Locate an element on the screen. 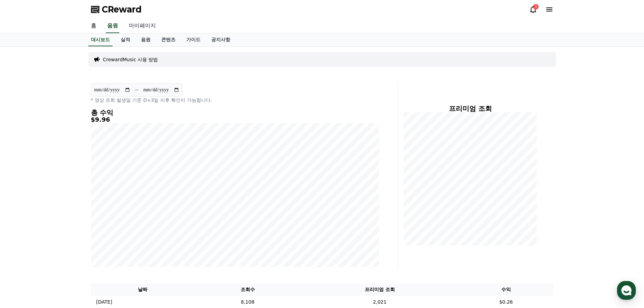 Image resolution: width=644 pixels, height=308 pixels. span: 설정 is located at coordinates (109, 227).